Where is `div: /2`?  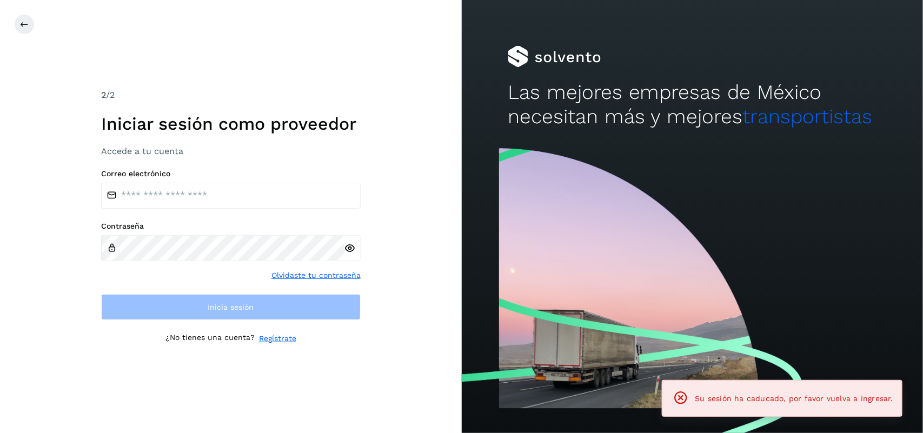
div: /2 is located at coordinates (231, 95).